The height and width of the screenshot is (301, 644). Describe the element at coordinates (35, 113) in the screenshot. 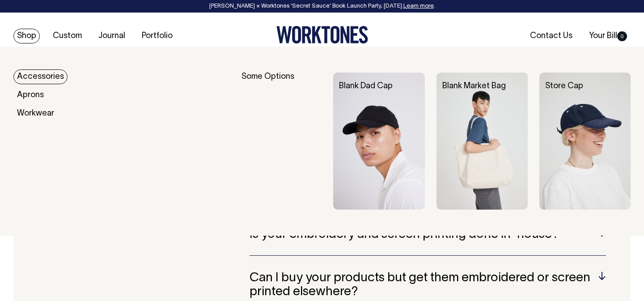

I see `a: Workwear` at that location.